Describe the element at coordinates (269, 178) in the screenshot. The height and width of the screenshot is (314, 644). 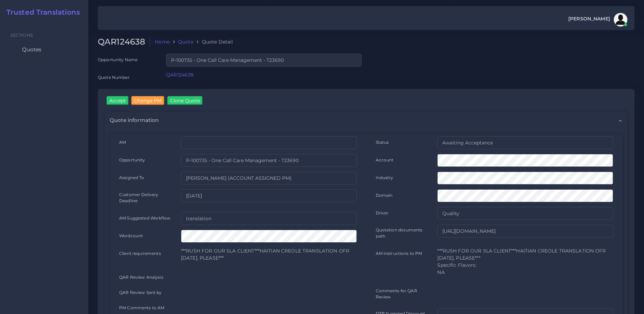
I see `input: pm` at that location.